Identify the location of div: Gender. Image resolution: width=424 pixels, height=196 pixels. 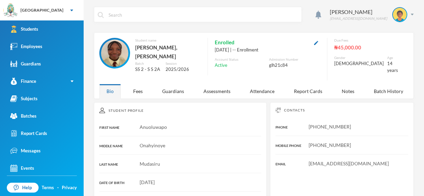
(359, 58).